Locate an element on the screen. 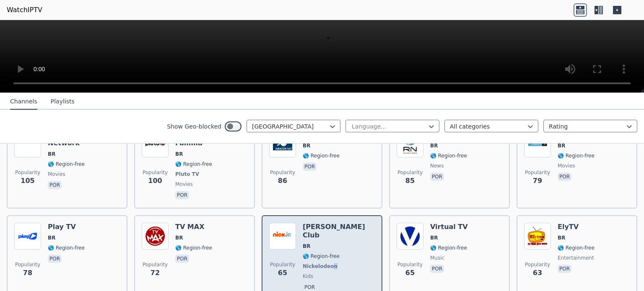  span: 63 is located at coordinates (538, 273).